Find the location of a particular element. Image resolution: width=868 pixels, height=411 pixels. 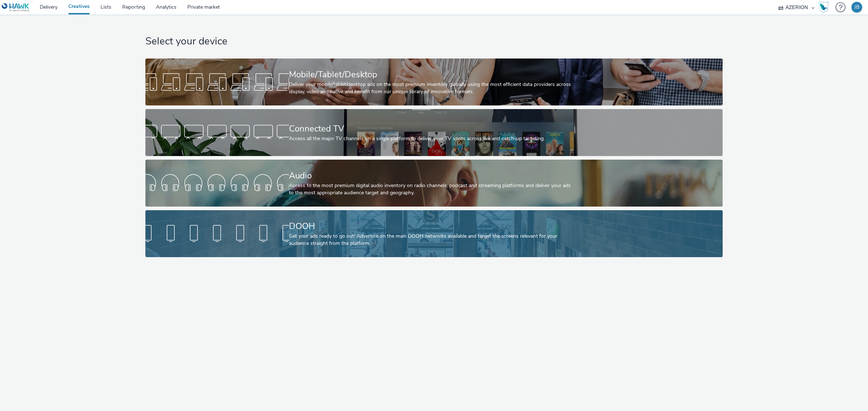

div: Hawk Academy is located at coordinates (824, 7).